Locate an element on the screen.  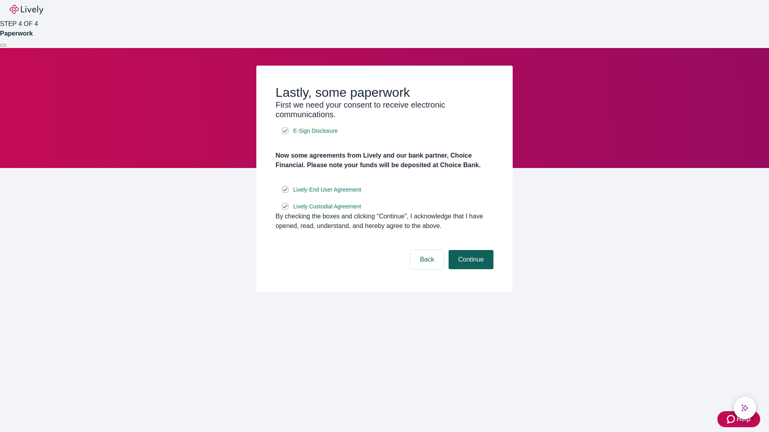
svg: Lively AI Assistant is located at coordinates (745, 408).